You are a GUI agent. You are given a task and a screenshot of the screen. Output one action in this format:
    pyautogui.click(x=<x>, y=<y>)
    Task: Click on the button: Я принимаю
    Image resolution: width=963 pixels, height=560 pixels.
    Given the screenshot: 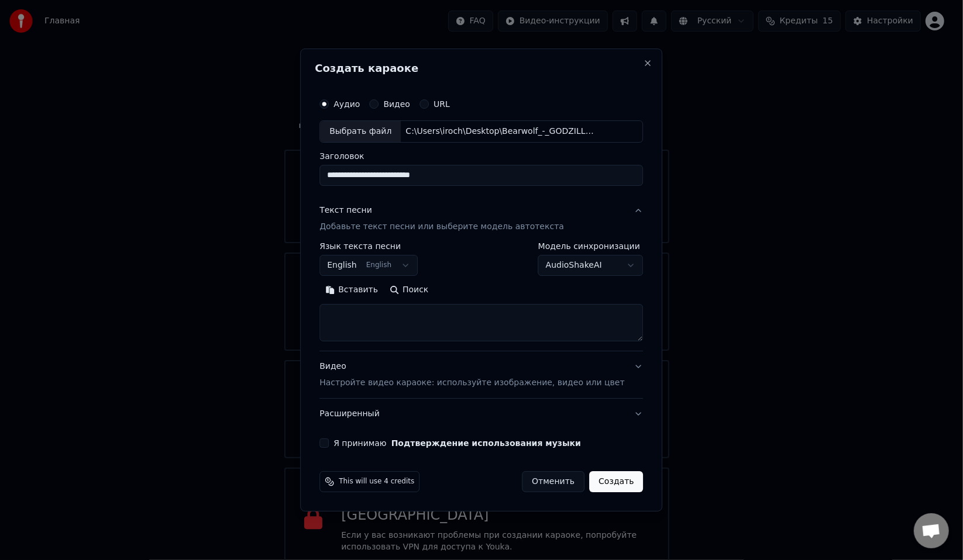 What is the action you would take?
    pyautogui.click(x=486, y=443)
    